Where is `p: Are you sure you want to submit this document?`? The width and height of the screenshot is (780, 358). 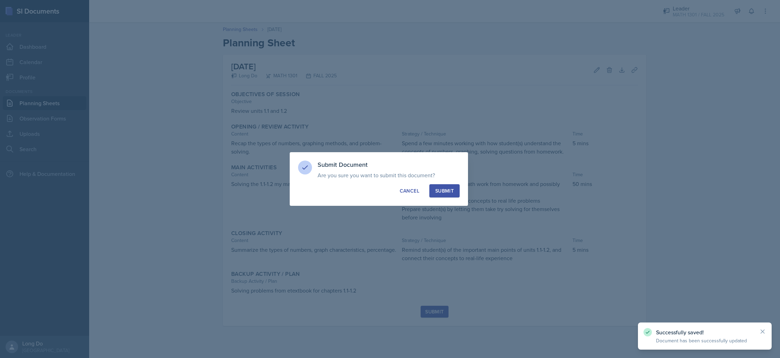
p: Are you sure you want to submit this document? is located at coordinates (389, 175).